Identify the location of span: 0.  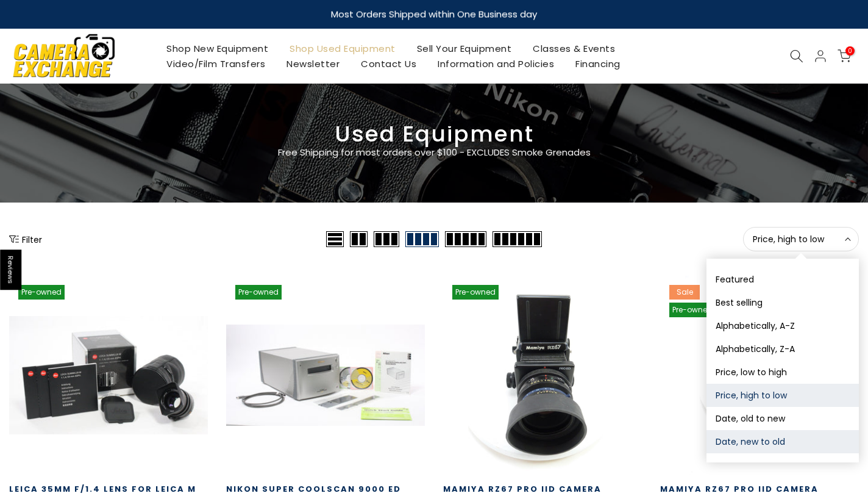
(849, 51).